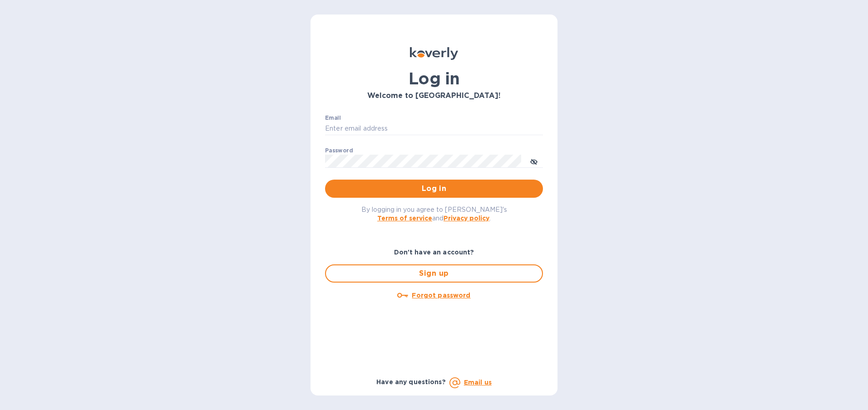 Image resolution: width=868 pixels, height=410 pixels. I want to click on b: Don't have an account?, so click(434, 252).